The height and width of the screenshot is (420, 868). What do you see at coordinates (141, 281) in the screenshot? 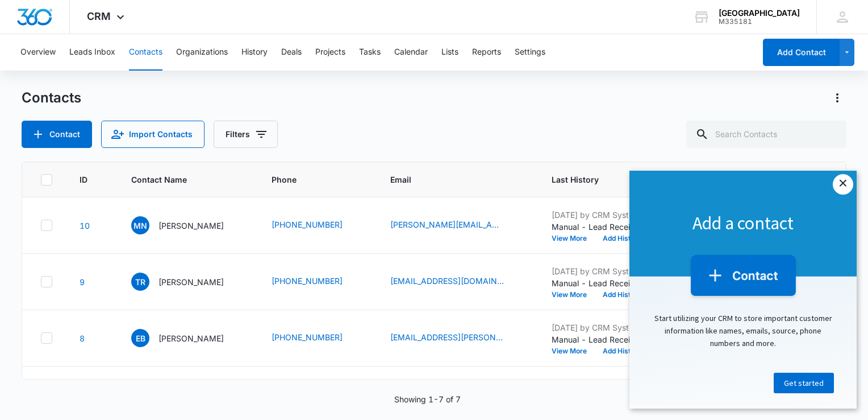
I see `span: TR` at bounding box center [141, 281].